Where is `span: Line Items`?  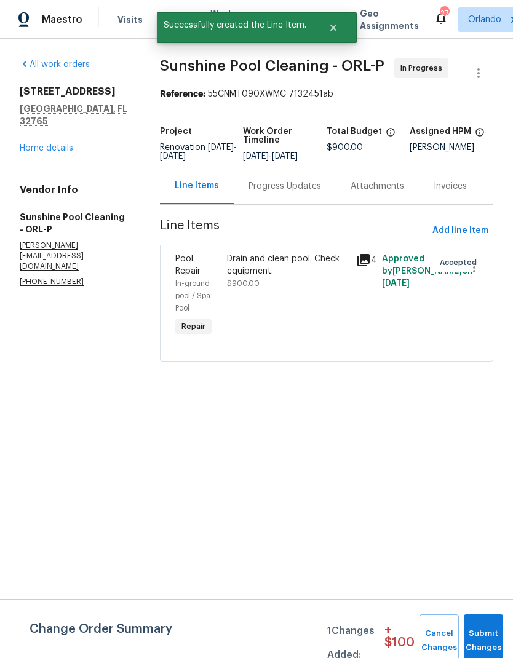 span: Line Items is located at coordinates (293, 231).